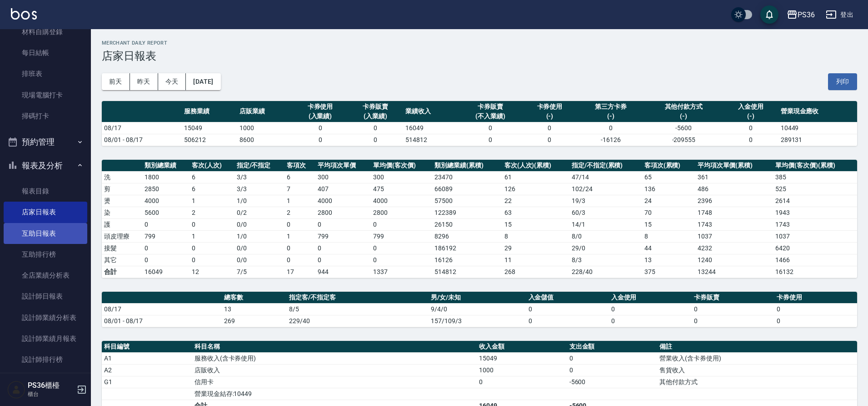 This screenshot has height=406, width=868. What do you see at coordinates (358, 321) in the screenshot?
I see `td: 229/40` at bounding box center [358, 321].